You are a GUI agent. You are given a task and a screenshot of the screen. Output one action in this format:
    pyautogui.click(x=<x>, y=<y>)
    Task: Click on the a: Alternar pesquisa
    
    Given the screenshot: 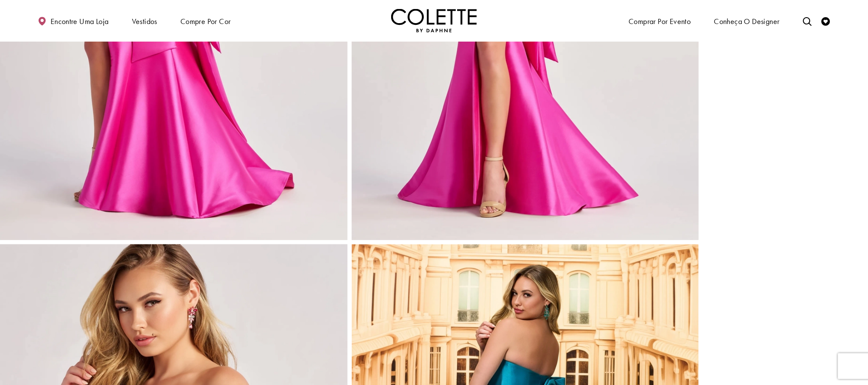 What is the action you would take?
    pyautogui.click(x=807, y=20)
    